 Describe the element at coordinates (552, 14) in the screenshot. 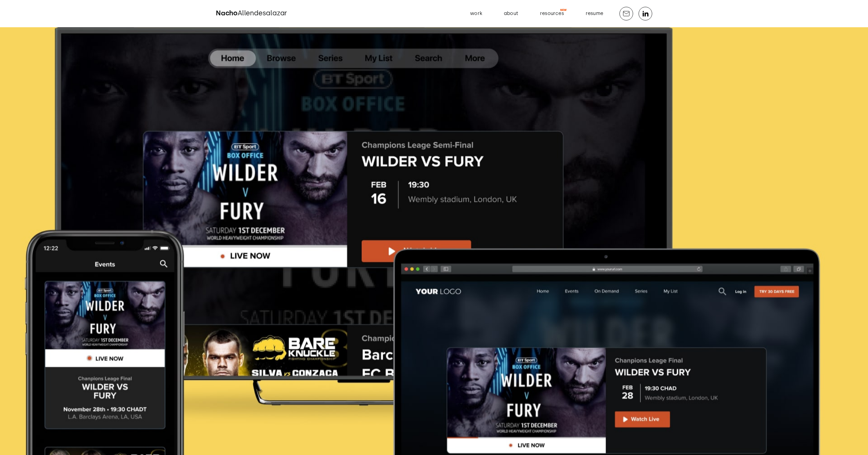

I see `div: resources` at that location.